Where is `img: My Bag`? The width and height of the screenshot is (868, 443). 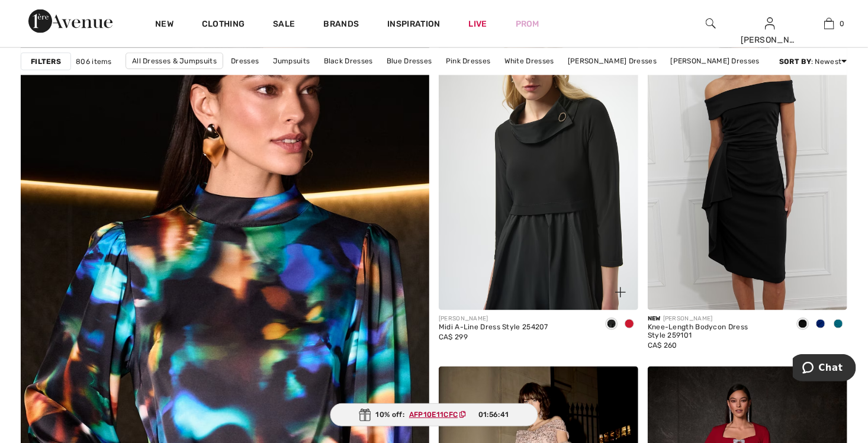
img: My Bag is located at coordinates (829, 24).